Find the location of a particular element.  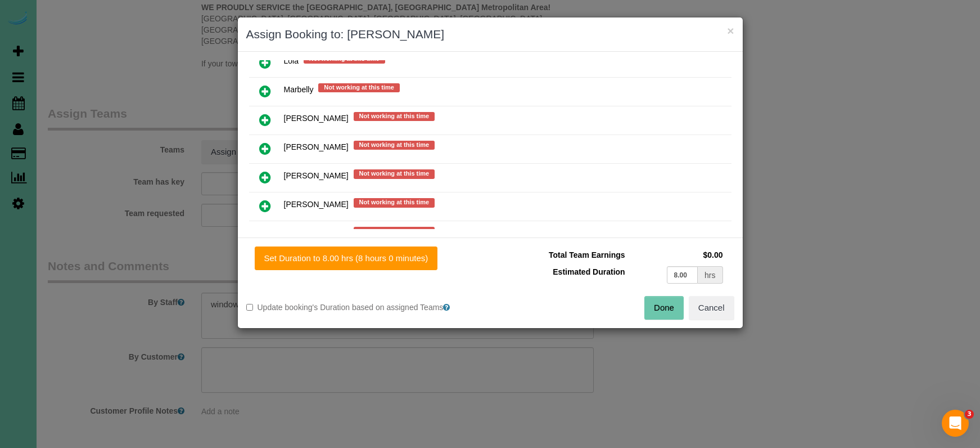

span: 3 is located at coordinates (970, 414).